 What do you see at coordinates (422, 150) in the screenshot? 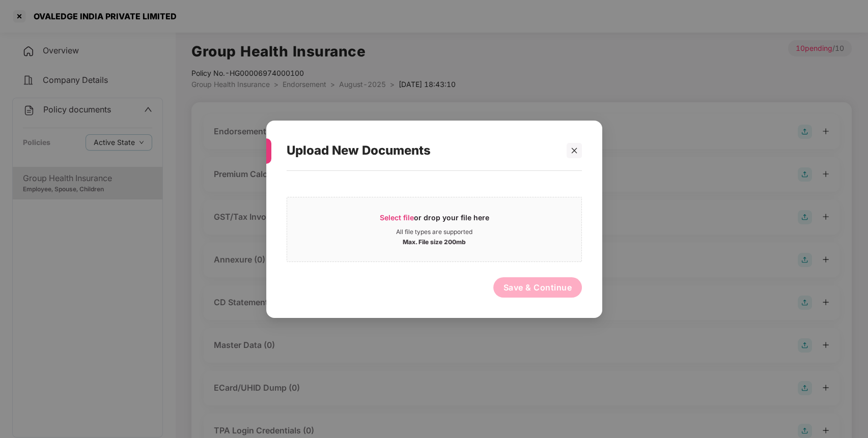
I see `div: Upload New Documents` at bounding box center [422, 150].